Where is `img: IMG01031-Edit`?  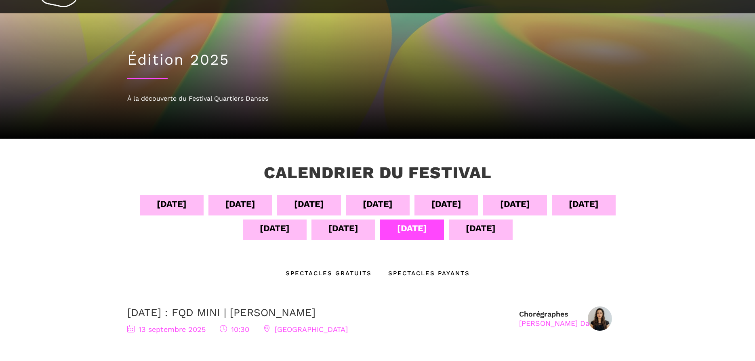 img: IMG01031-Edit is located at coordinates (600, 318).